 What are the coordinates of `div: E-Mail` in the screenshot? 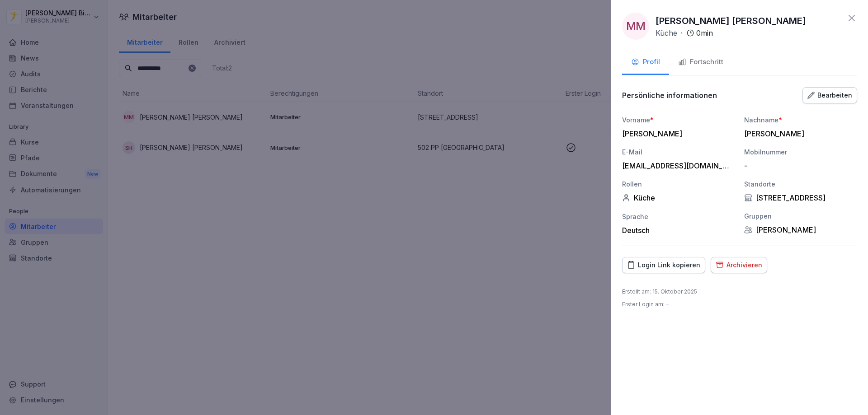 It's located at (679, 152).